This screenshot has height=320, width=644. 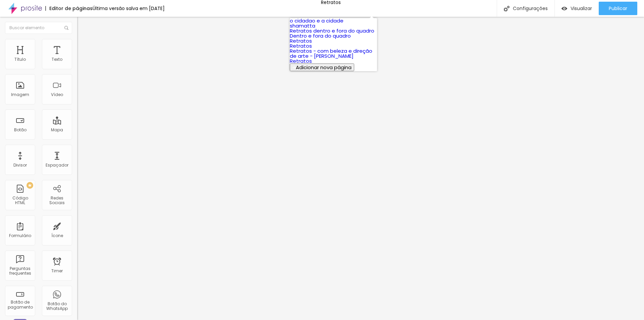 What do you see at coordinates (618, 9) in the screenshot?
I see `span: Publicar` at bounding box center [618, 9].